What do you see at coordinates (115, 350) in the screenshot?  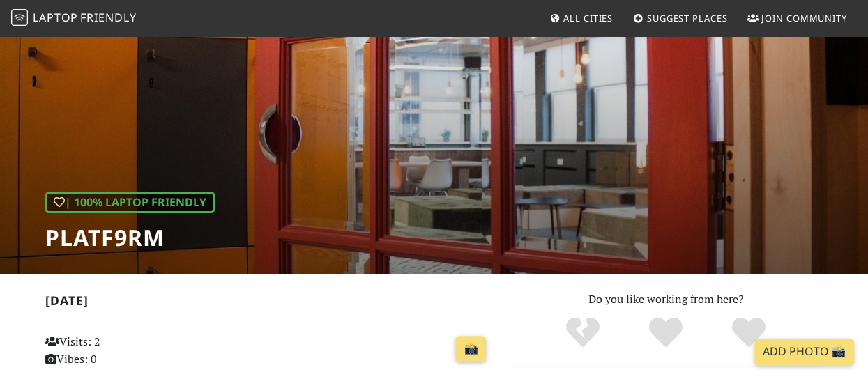 I see `p: Visits: 2 Vibes: 0` at bounding box center [115, 350].